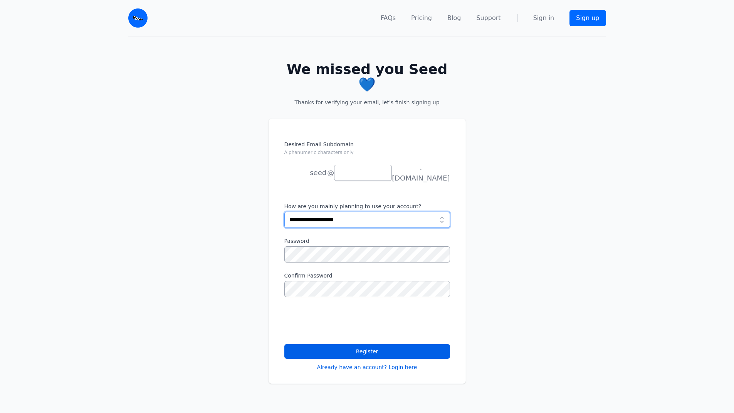 The height and width of the screenshot is (413, 734). Describe the element at coordinates (388, 18) in the screenshot. I see `a: FAQs` at that location.